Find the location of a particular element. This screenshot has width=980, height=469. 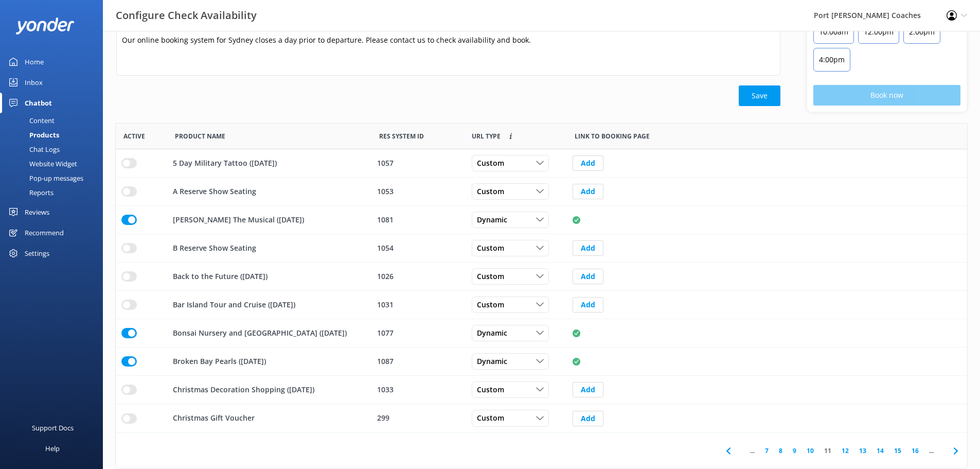

div: Chatbot is located at coordinates (38, 103).